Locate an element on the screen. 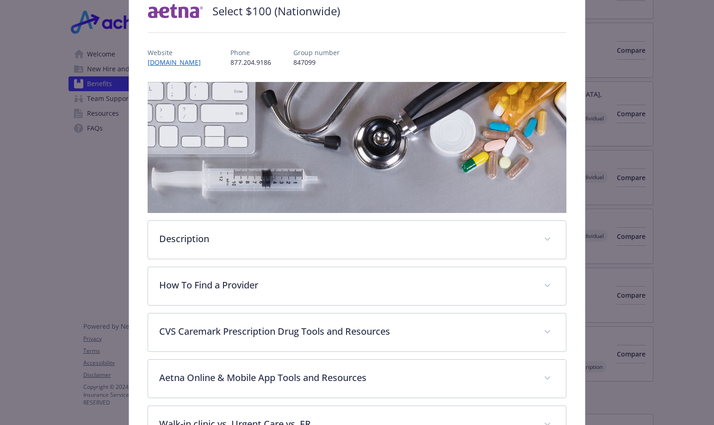 The image size is (714, 425). div: Description is located at coordinates (357, 240).